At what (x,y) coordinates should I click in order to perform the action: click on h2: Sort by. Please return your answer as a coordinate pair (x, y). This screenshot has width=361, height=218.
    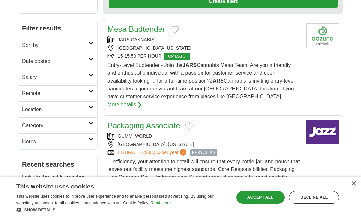
    Looking at the image, I should click on (55, 45).